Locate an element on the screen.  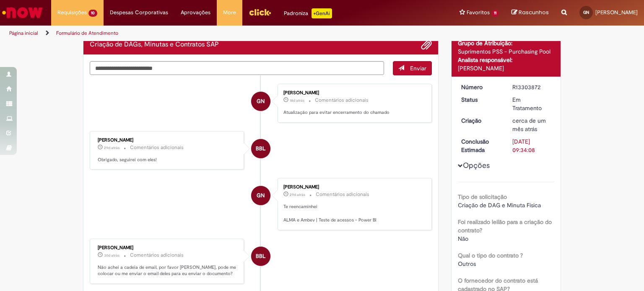
time: 31/07/2025 09:07:25 is located at coordinates (111, 148).